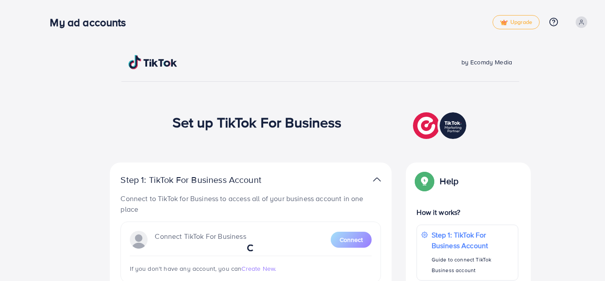  What do you see at coordinates (257, 122) in the screenshot?
I see `h1: Set up TikTok For Business` at bounding box center [257, 122].